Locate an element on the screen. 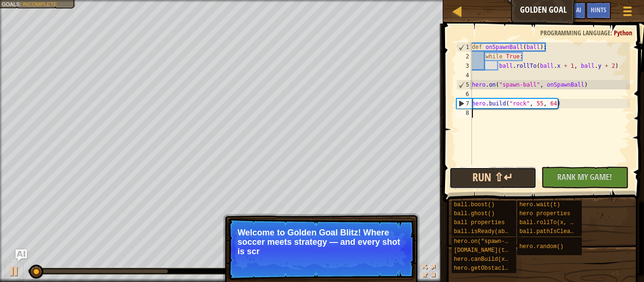 This screenshot has height=282, width=644. span: hero.getObstacleAt(x, y) is located at coordinates (494, 269).